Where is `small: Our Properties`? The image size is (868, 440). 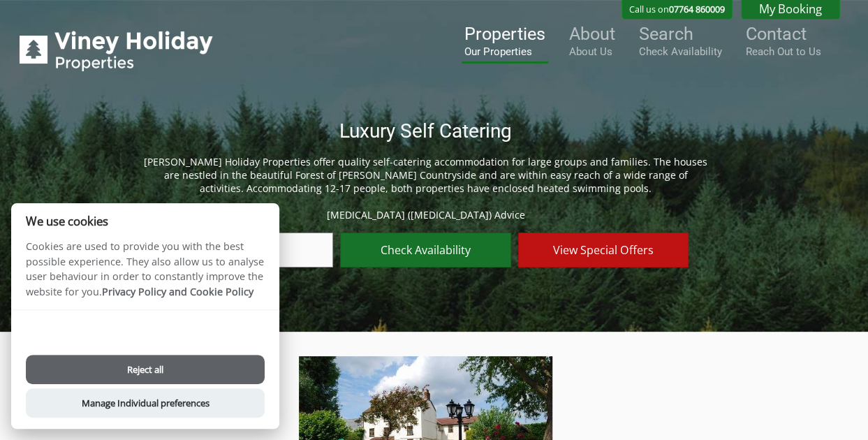 small: Our Properties is located at coordinates (505, 52).